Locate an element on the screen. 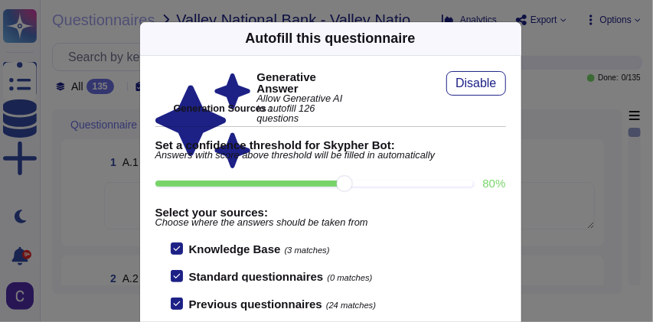  b: Generation Sources : is located at coordinates (223, 108).